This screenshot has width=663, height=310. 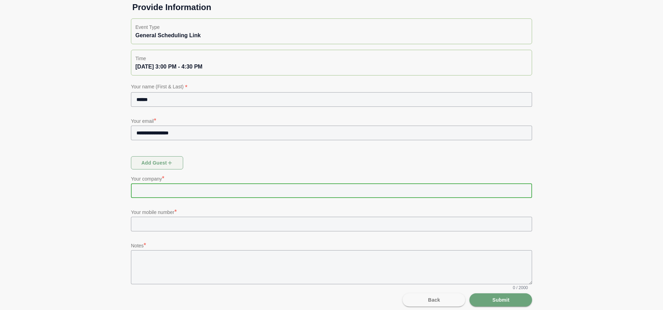 What do you see at coordinates (501, 300) in the screenshot?
I see `span: Submit` at bounding box center [501, 300].